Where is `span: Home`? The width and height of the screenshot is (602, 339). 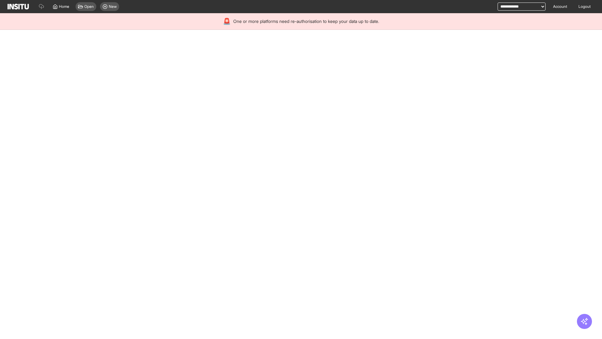 span: Home is located at coordinates (64, 7).